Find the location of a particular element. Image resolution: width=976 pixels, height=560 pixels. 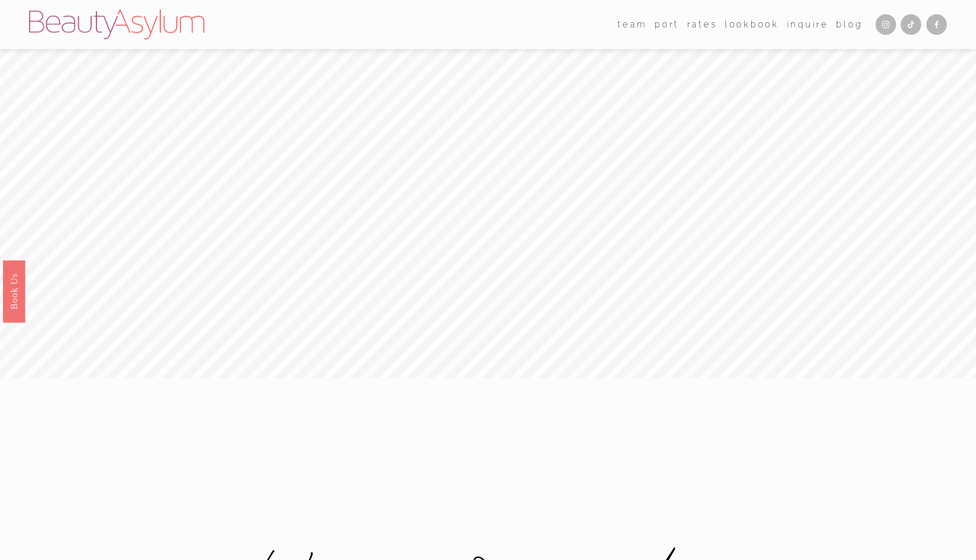

a: TikTok is located at coordinates (911, 25).